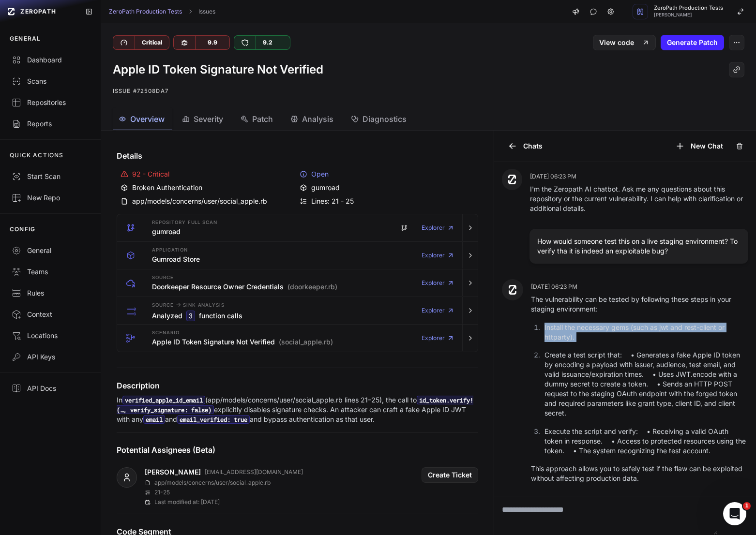  Describe the element at coordinates (312, 287) in the screenshot. I see `span: (doorkeeper.rb)` at that location.